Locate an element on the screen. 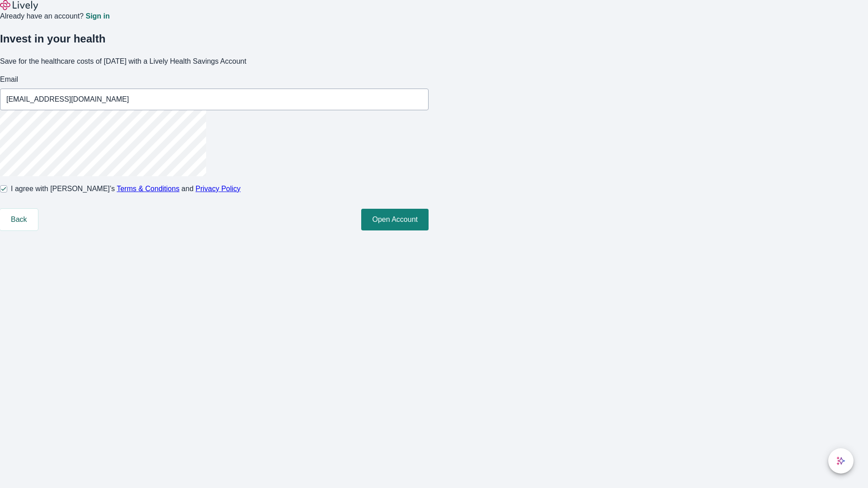 This screenshot has height=488, width=868. button: chat is located at coordinates (840, 461).